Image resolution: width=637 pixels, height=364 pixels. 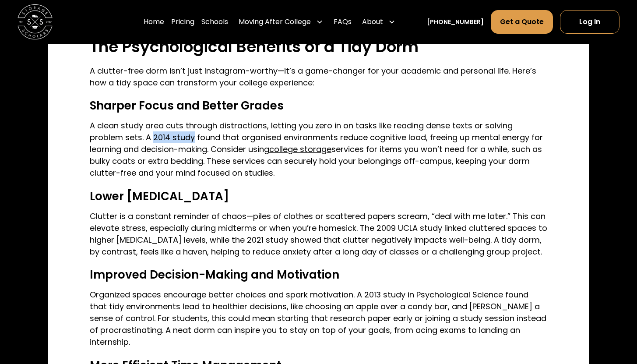 What do you see at coordinates (318, 149) in the screenshot?
I see `p: A clean study area cuts through distractions, letting you zero in on tasks like reading dense tex...` at bounding box center [318, 149].